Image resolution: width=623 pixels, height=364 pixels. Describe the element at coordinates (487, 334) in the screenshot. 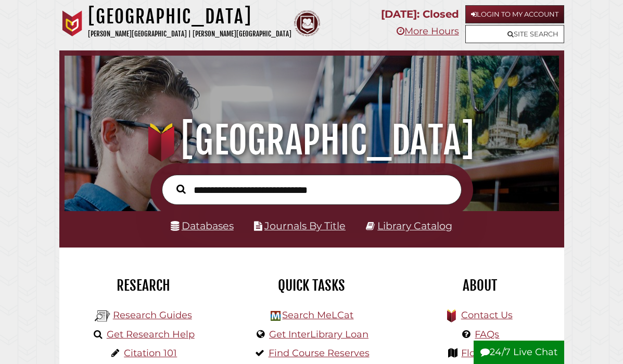

I see `a: FAQs` at that location.